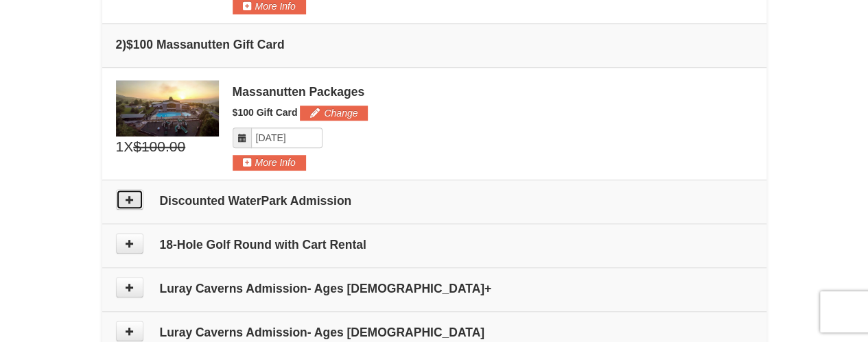  Describe the element at coordinates (492, 92) in the screenshot. I see `div: Massanutten Packages` at that location.